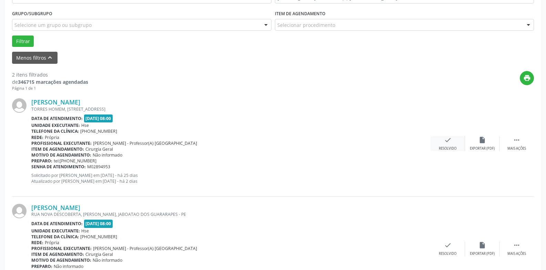 Image resolution: width=546 pixels, height=270 pixels. I want to click on button: Filtrar, so click(23, 41).